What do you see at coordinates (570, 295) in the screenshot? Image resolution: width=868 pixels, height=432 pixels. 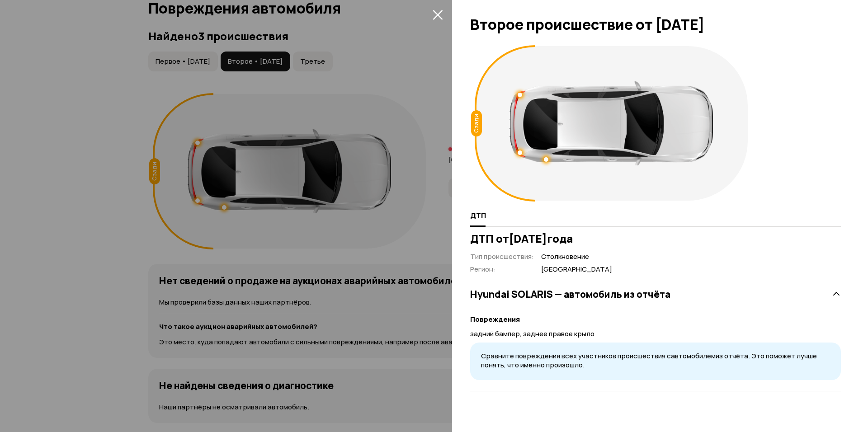 I see `h3: Hyundai SOLARIS — автомобиль из отчёта` at bounding box center [570, 295].